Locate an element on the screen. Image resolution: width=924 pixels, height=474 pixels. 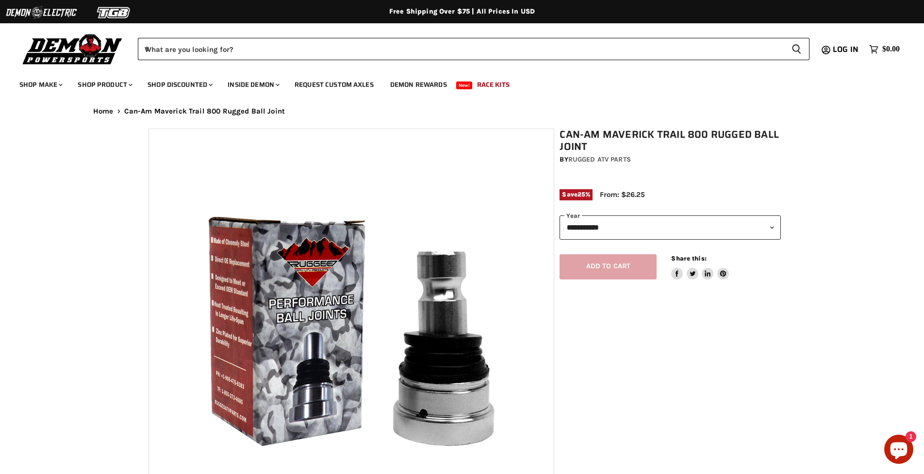
span: Share this: is located at coordinates (689, 258).